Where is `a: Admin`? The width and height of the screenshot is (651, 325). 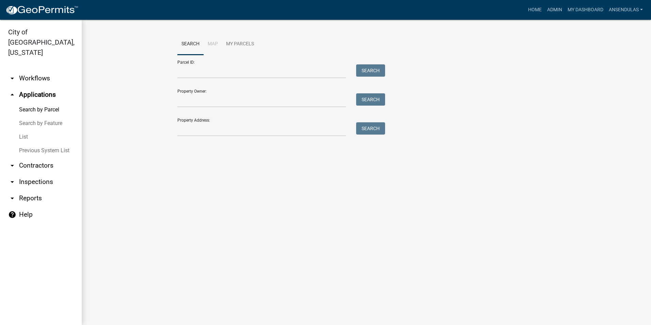
a: Admin is located at coordinates (554, 10).